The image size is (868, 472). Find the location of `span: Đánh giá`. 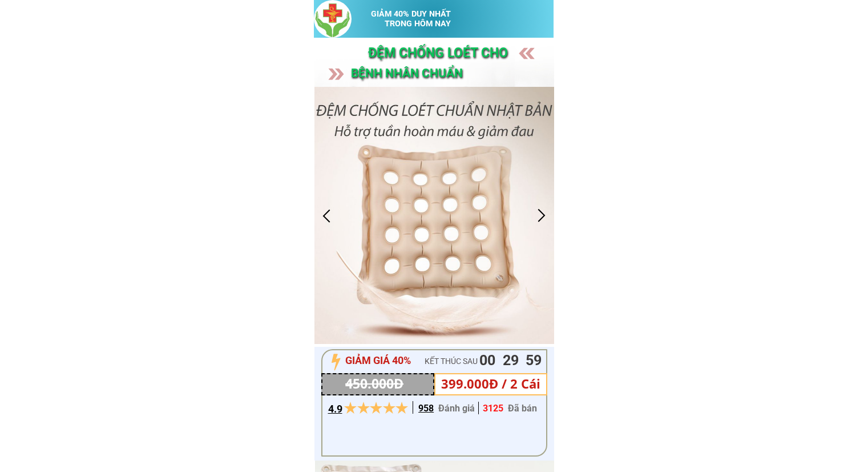

span: Đánh giá is located at coordinates (456, 408).